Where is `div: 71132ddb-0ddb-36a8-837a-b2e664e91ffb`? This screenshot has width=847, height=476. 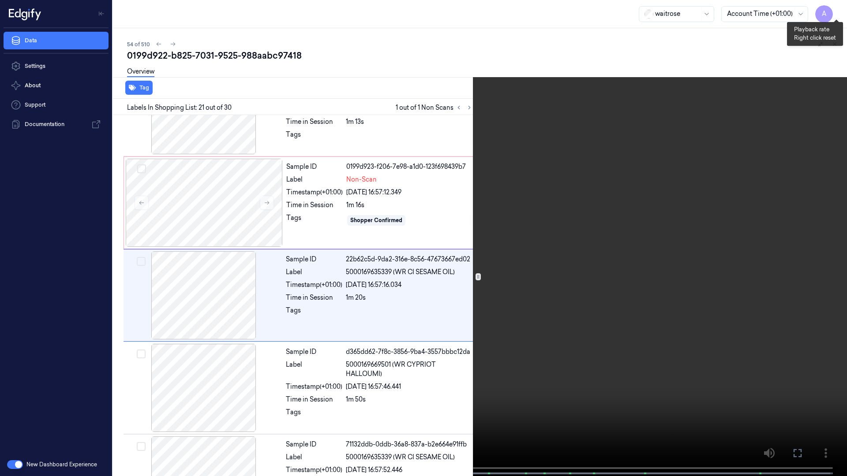
div: 71132ddb-0ddb-36a8-837a-b2e664e91ffb is located at coordinates (409, 445).